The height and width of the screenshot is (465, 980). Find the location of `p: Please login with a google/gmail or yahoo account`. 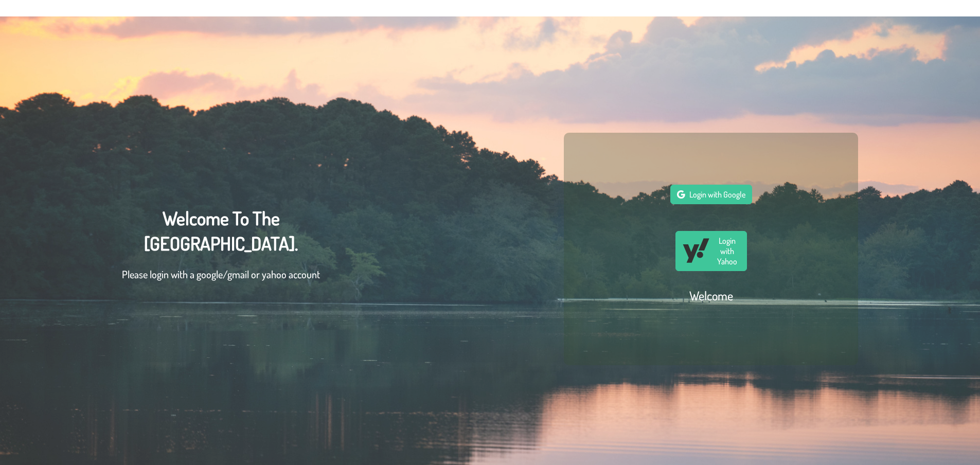

p: Please login with a google/gmail or yahoo account is located at coordinates (220, 274).